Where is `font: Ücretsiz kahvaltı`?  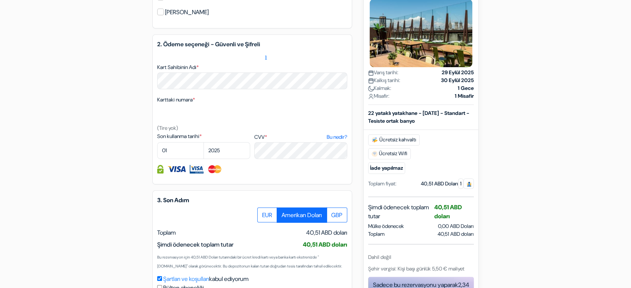 font: Ücretsiz kahvaltı is located at coordinates (398, 140).